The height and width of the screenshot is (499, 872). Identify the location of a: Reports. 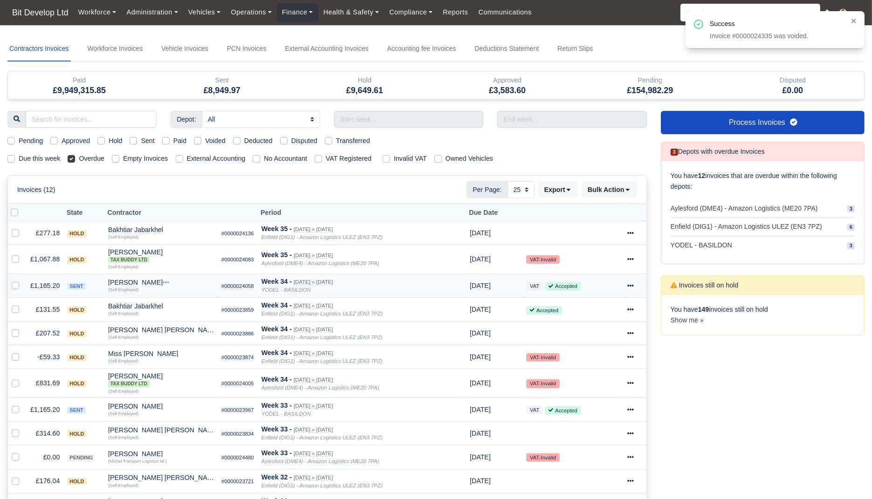
(455, 12).